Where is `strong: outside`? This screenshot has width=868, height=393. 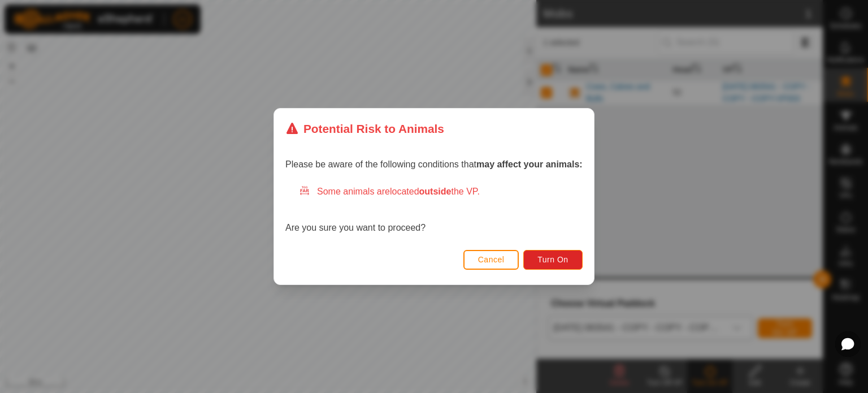 strong: outside is located at coordinates (435, 191).